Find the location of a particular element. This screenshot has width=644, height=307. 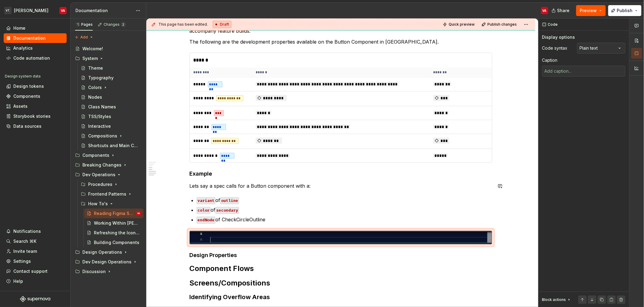

h3: Identifying Overflow Areas is located at coordinates (341, 297).